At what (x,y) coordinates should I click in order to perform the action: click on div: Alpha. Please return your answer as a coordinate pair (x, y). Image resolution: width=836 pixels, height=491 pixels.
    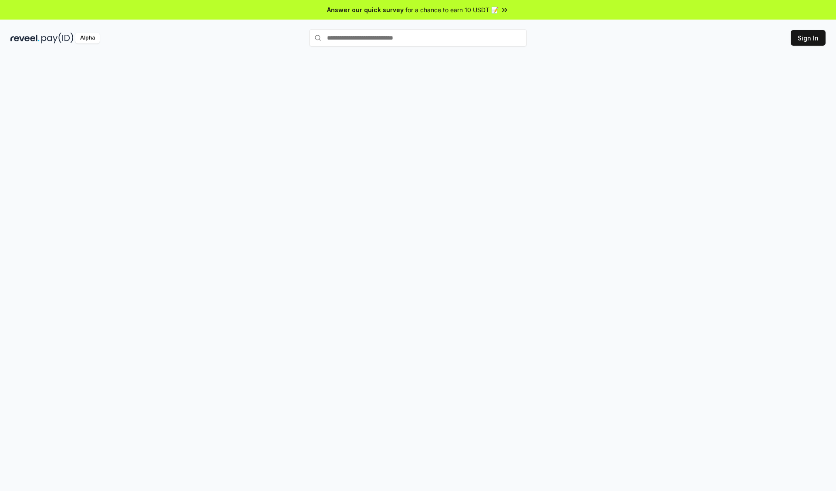
    Looking at the image, I should click on (87, 38).